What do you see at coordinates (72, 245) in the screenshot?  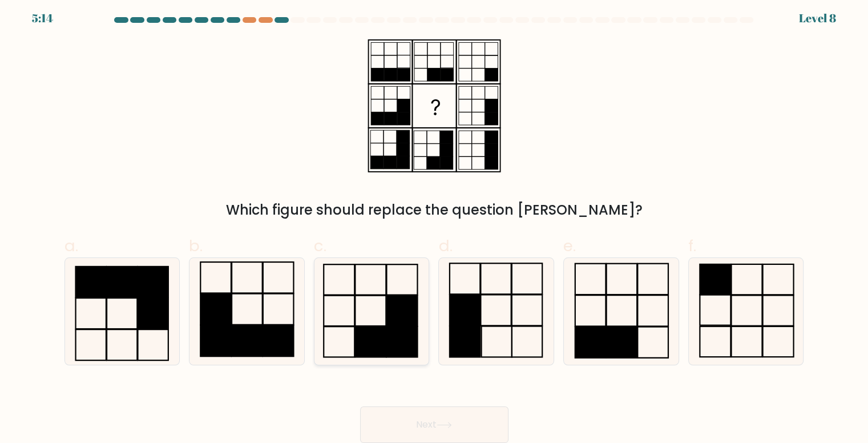 I see `span: a.` at bounding box center [72, 245].